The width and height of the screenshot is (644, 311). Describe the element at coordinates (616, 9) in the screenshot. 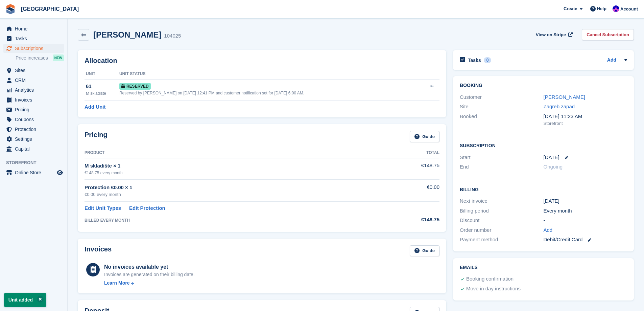

I see `img: Ivan Gačić` at that location.